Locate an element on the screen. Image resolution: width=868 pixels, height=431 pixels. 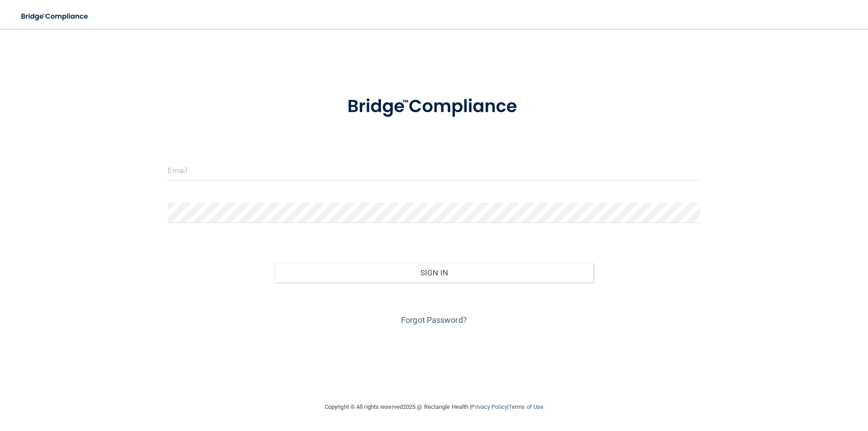
input: Email is located at coordinates (434, 170).